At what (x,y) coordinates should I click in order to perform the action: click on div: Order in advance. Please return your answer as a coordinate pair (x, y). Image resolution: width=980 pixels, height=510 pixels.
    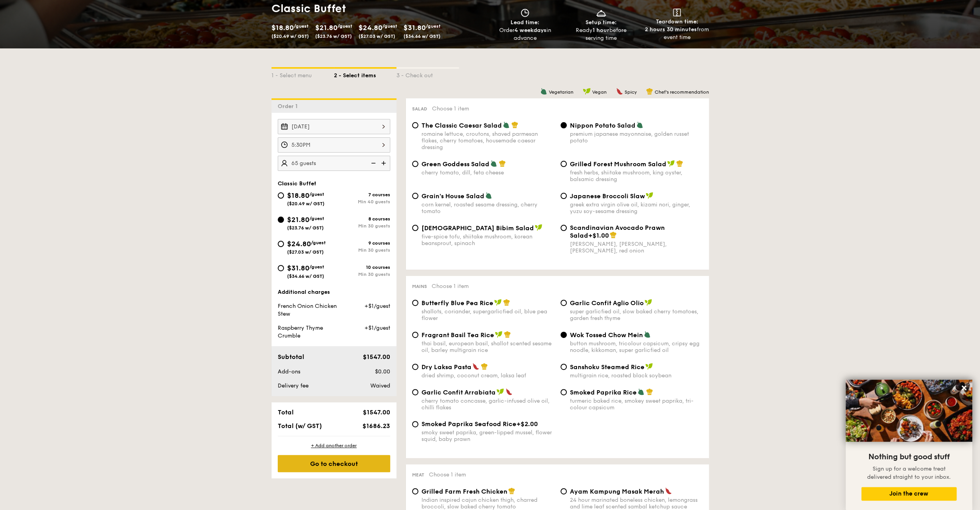
    Looking at the image, I should click on (524, 34).